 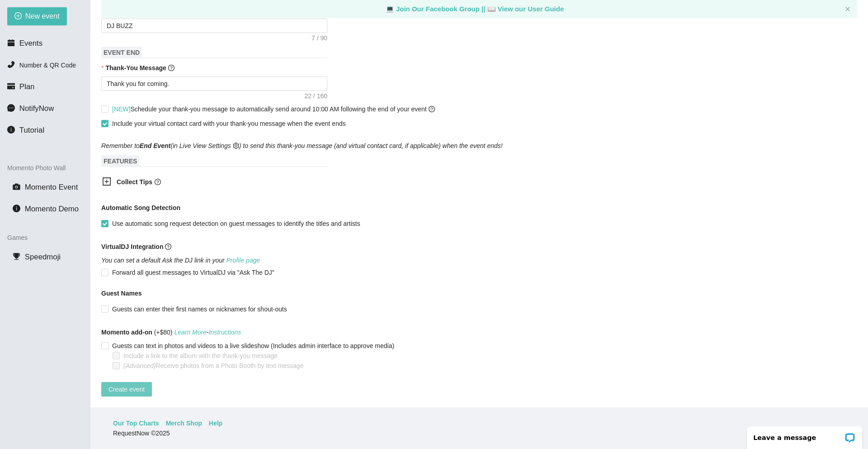 What do you see at coordinates (200, 309) in the screenshot?
I see `span: Guests can enter their first names or nicknames for shout-outs` at bounding box center [200, 309].